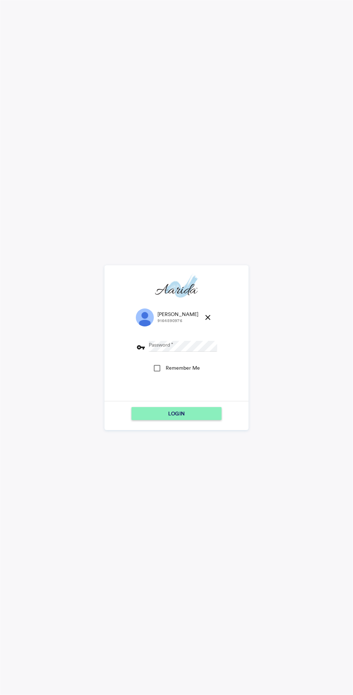 This screenshot has height=695, width=353. What do you see at coordinates (208, 318) in the screenshot?
I see `button: close` at bounding box center [208, 318].